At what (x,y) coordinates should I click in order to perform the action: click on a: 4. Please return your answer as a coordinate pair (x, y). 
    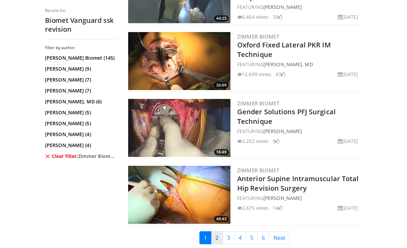
    Looking at the image, I should click on (240, 237).